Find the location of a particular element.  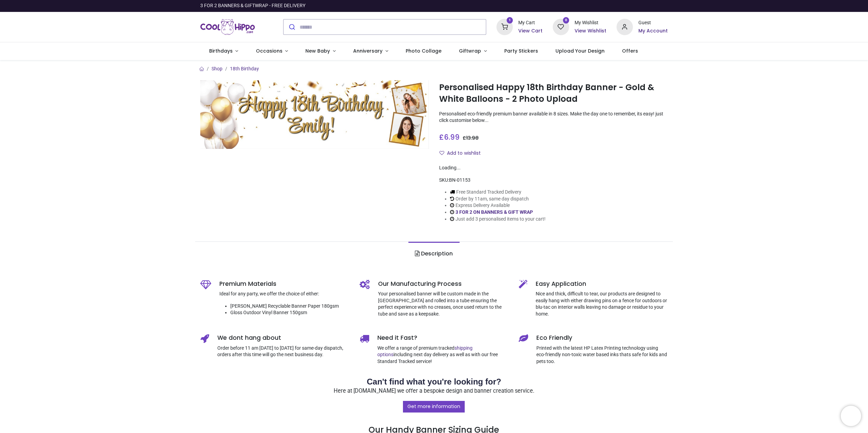

a: 3 FOR 2 ON BANNERS & GIFT WRAP is located at coordinates (494, 212).